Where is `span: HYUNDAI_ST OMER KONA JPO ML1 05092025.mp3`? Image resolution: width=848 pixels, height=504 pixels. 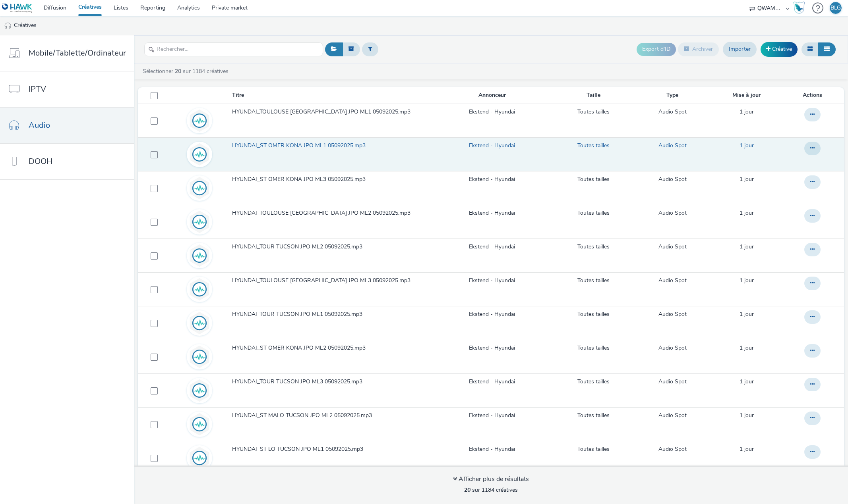
span: HYUNDAI_ST OMER KONA JPO ML1 05092025.mp3 is located at coordinates (300, 146).